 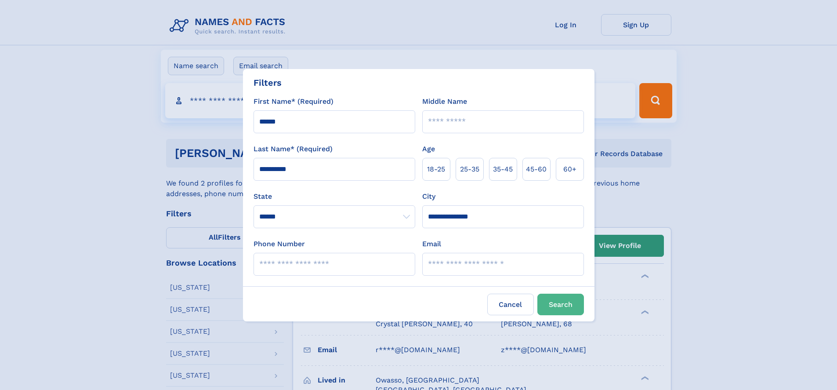 I want to click on span: 18‑25, so click(x=436, y=169).